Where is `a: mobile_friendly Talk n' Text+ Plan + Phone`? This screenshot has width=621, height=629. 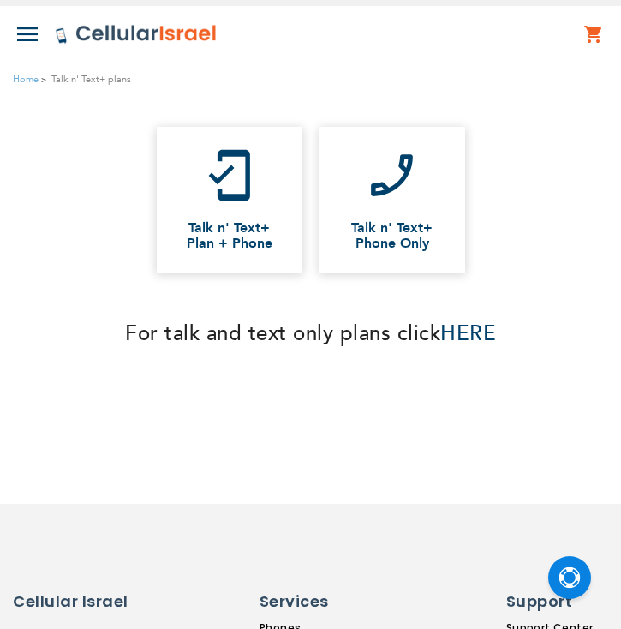 a: mobile_friendly Talk n' Text+ Plan + Phone is located at coordinates (230, 200).